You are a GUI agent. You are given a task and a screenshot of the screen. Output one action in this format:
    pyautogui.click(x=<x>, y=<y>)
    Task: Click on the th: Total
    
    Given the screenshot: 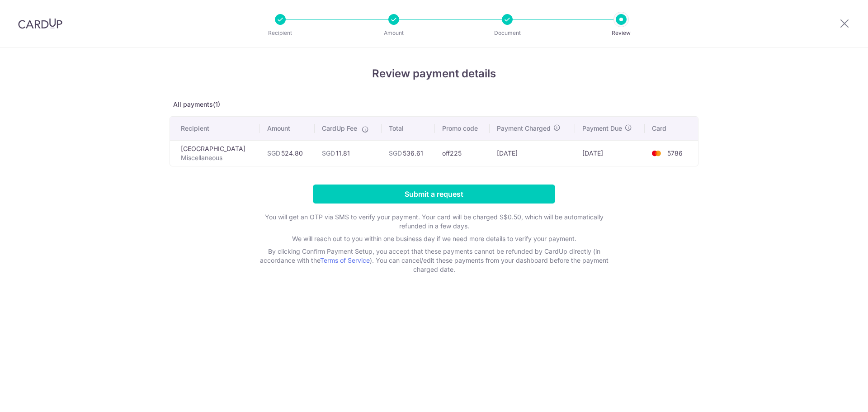 What is the action you would take?
    pyautogui.click(x=408, y=128)
    